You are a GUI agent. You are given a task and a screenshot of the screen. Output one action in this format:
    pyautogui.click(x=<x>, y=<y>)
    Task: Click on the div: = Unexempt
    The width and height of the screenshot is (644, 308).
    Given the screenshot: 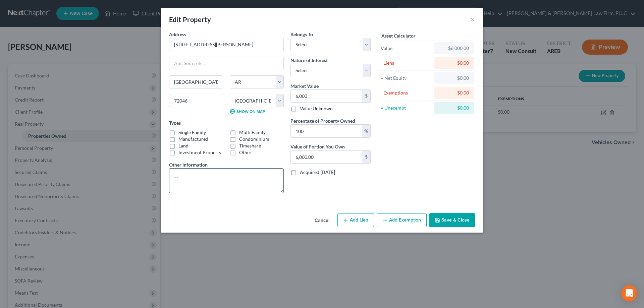 What is the action you would take?
    pyautogui.click(x=406, y=108)
    